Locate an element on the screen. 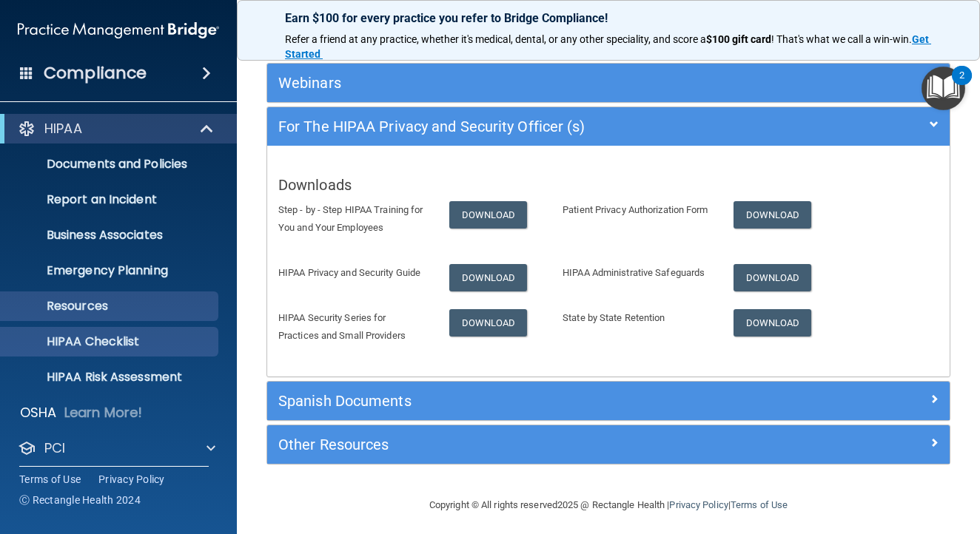 This screenshot has height=534, width=980. h5: Spanish Documents is located at coordinates (523, 400).